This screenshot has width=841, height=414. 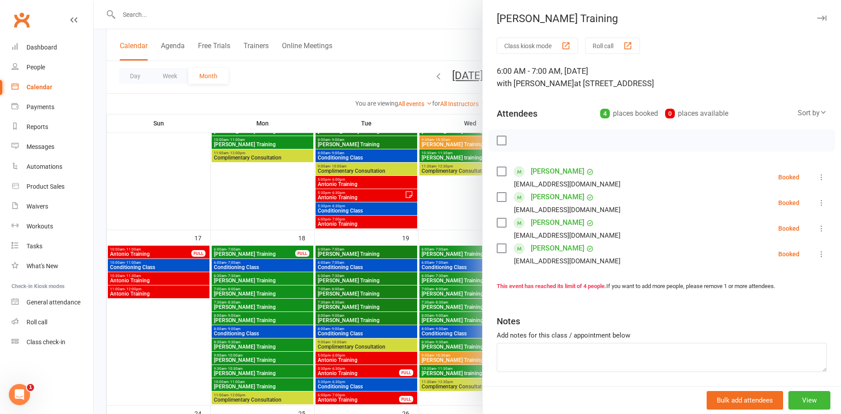 What do you see at coordinates (662, 286) in the screenshot?
I see `div: If you want to add more people, please remove 1 or more attendees.` at bounding box center [662, 286].